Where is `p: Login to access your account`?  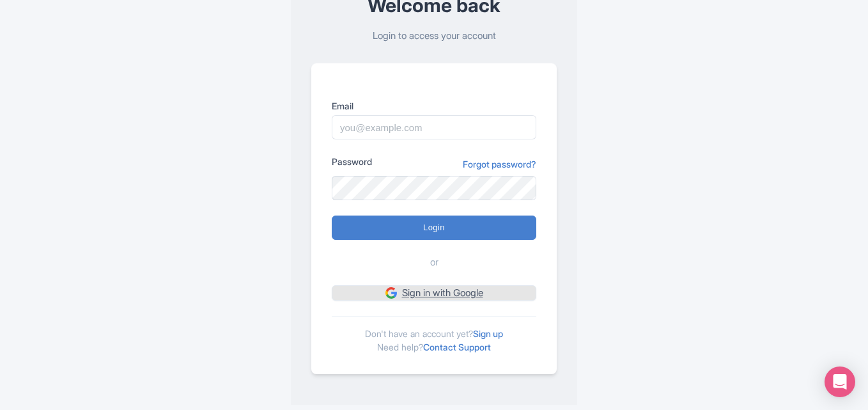 p: Login to access your account is located at coordinates (434, 36).